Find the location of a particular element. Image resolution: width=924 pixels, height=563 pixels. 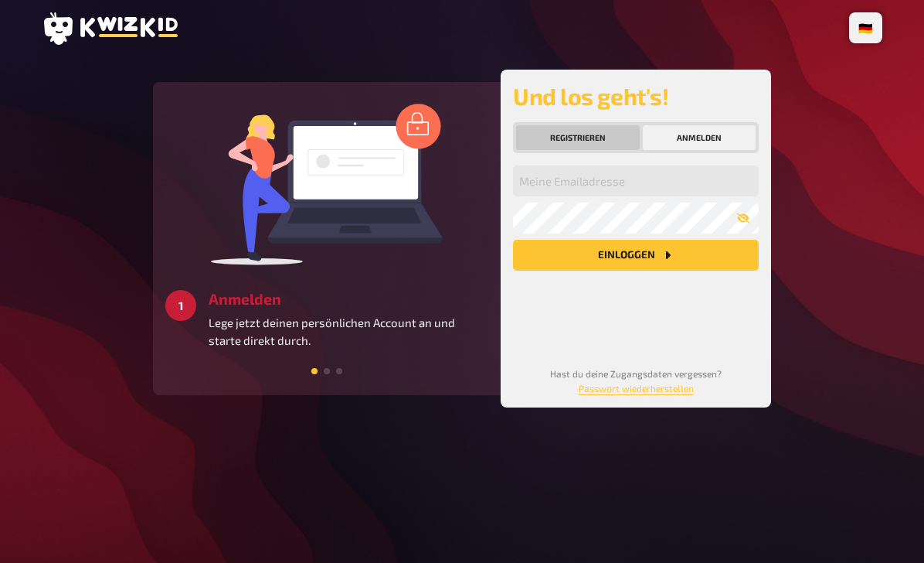

input: Meine Emailadresse is located at coordinates (636, 181).